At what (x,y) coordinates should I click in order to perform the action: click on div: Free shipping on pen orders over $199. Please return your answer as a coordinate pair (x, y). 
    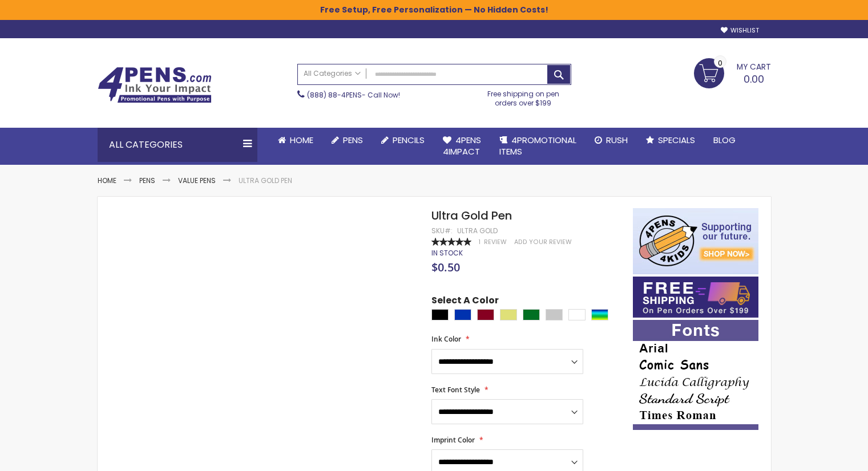
    Looking at the image, I should click on (523, 96).